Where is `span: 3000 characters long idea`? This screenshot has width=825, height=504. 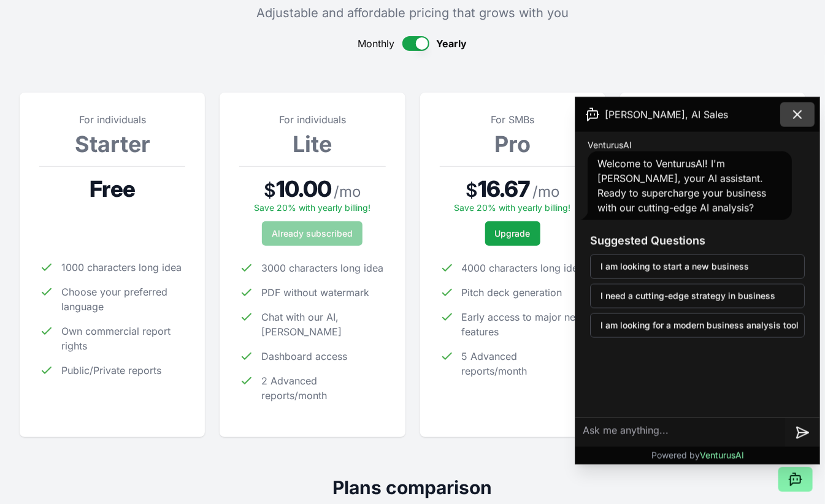
span: 3000 characters long idea is located at coordinates (322, 268).